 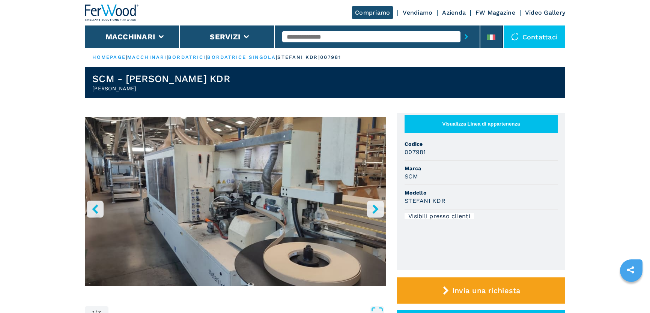 What do you see at coordinates (481, 168) in the screenshot?
I see `span: Marca` at bounding box center [481, 168].